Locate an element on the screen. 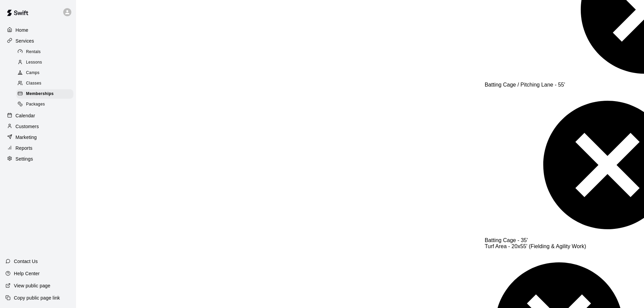  span: Turf Area - 20x55' (Fielding & Agility Work) is located at coordinates (535, 246).